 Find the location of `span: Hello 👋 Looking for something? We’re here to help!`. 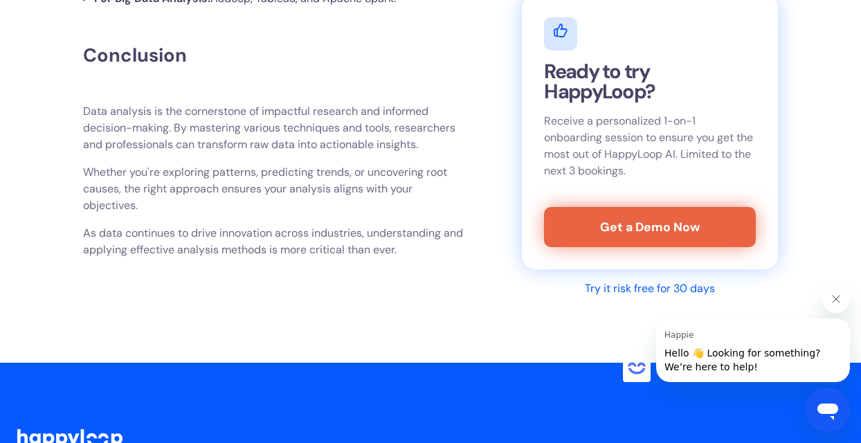

span: Hello 👋 Looking for something? We’re here to help! is located at coordinates (87, 42).